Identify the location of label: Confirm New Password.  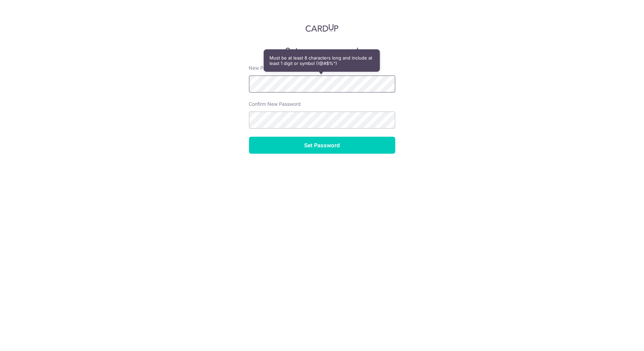
(275, 104).